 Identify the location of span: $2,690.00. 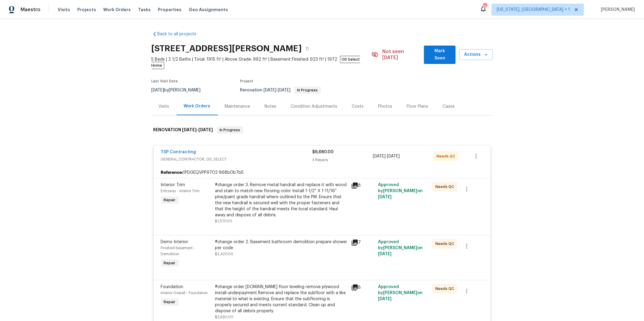
(224, 317).